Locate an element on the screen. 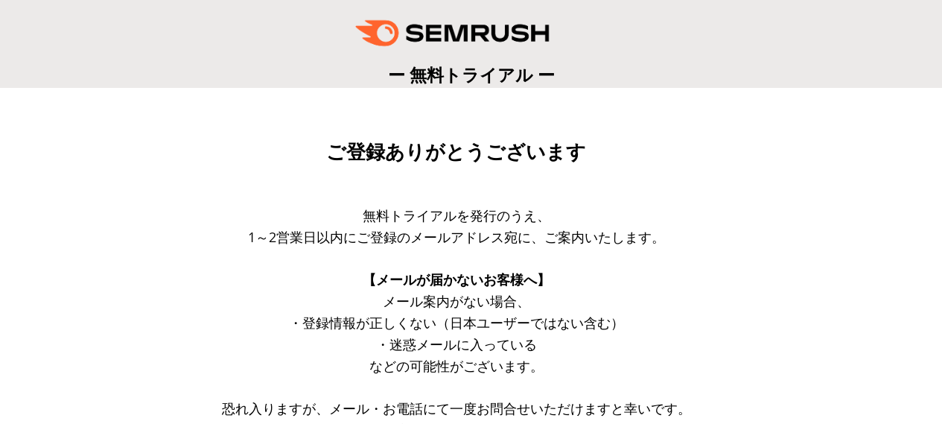  span: 恐れ入りますが、メール・お電話にて一度お問合せいただけますと幸いです。 is located at coordinates (457, 408).